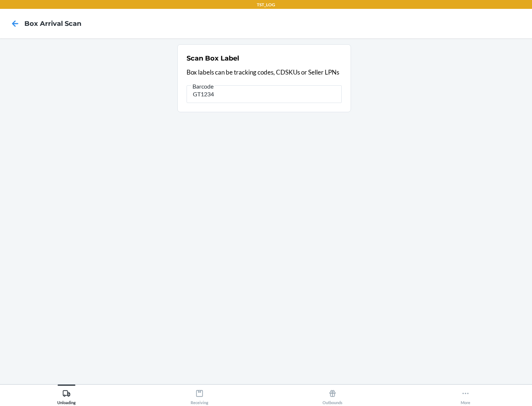 The width and height of the screenshot is (532, 406). Describe the element at coordinates (264, 94) in the screenshot. I see `input: Barcode` at that location.